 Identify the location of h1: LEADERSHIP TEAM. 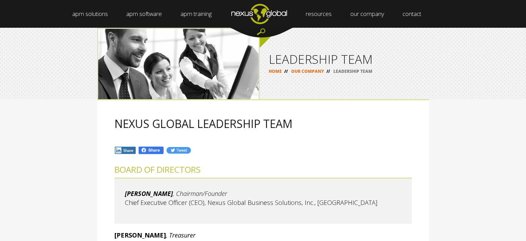
(345, 59).